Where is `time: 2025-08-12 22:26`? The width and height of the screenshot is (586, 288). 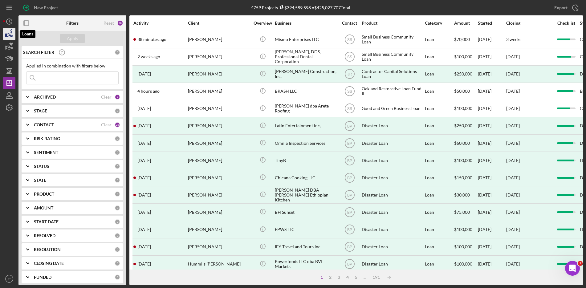 time: 2025-08-12 22:26 is located at coordinates (144, 109).